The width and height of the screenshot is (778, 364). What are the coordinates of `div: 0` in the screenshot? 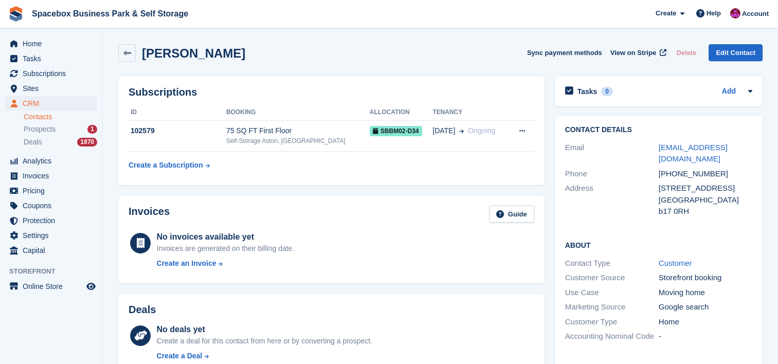 It's located at (606, 91).